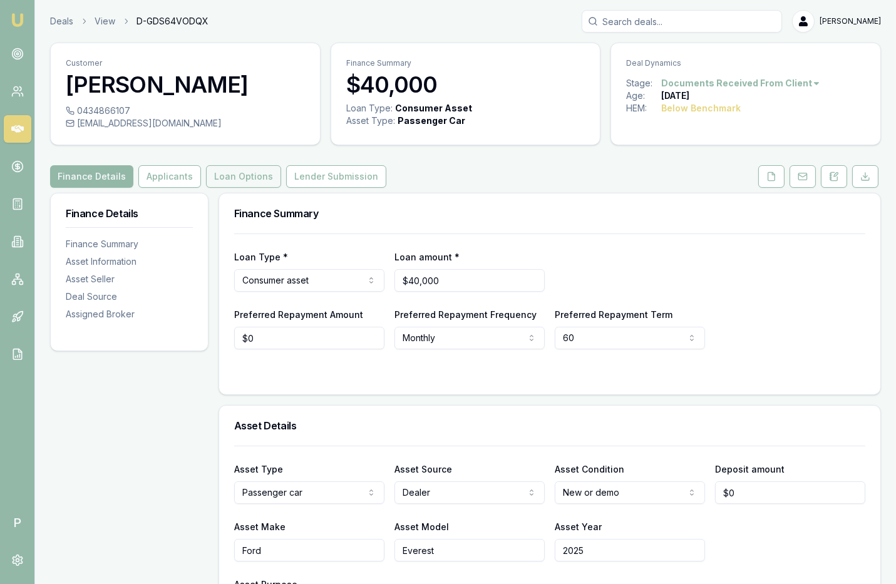 The width and height of the screenshot is (896, 584). Describe the element at coordinates (172, 21) in the screenshot. I see `span: D-GDS64VODQX` at that location.